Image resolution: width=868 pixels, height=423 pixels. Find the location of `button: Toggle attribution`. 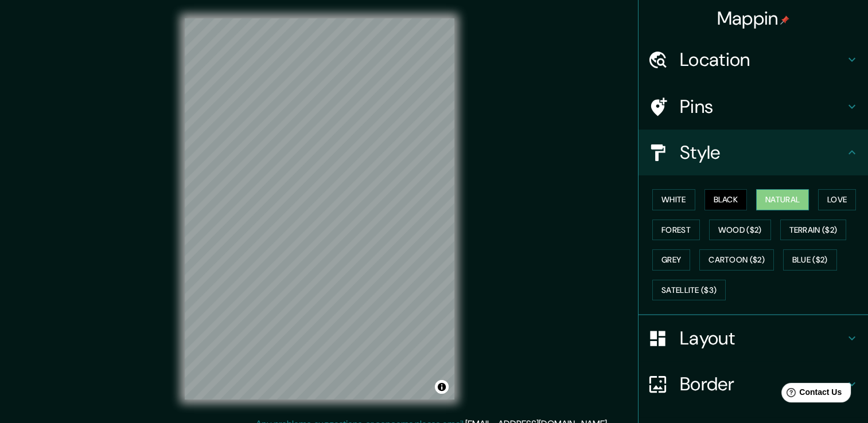

button: Toggle attribution is located at coordinates (442, 387).